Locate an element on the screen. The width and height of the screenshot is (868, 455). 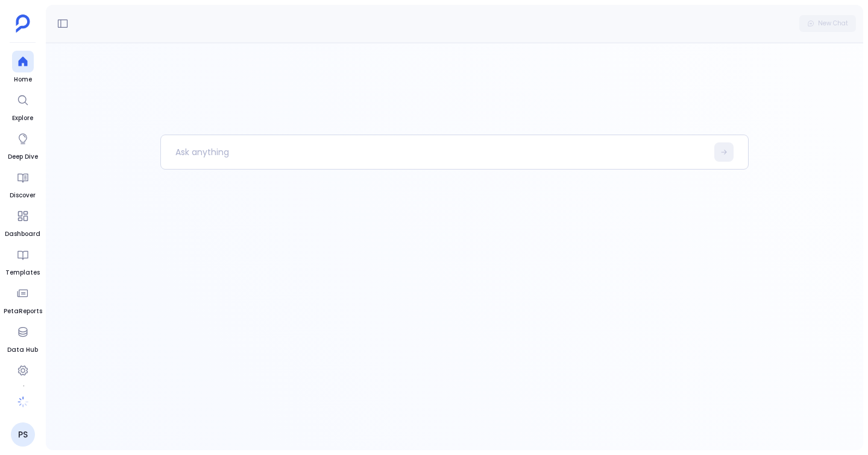
span: Explore is located at coordinates (23, 118).